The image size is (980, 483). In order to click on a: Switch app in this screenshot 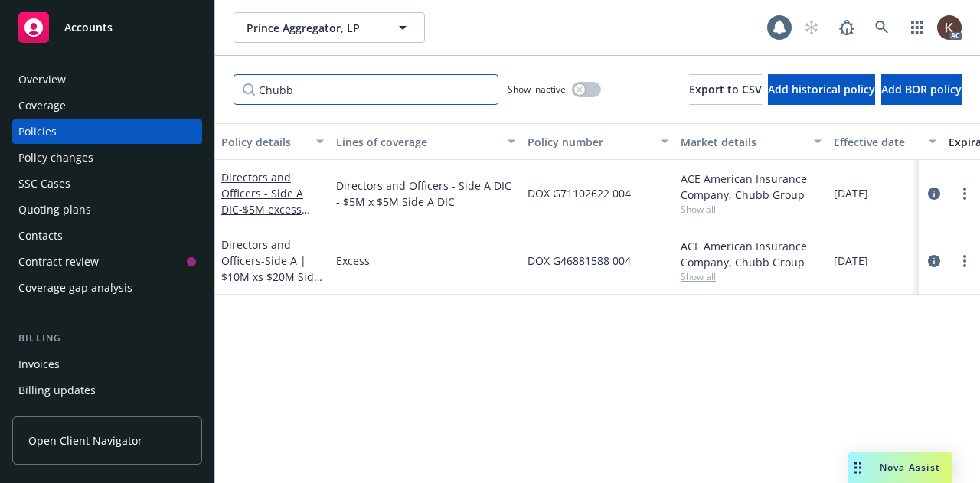, I will do `click(917, 27)`.